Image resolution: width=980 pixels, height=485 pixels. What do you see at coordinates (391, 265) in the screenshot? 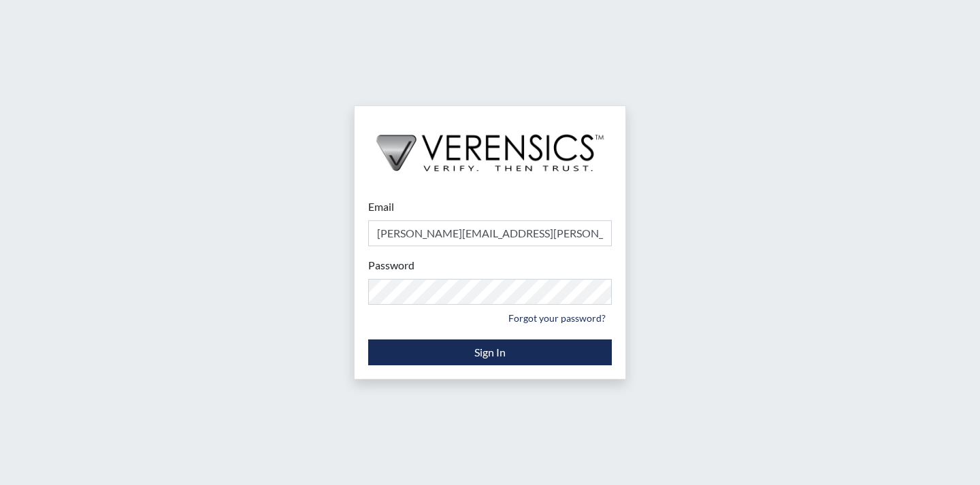
I see `label: Password` at bounding box center [391, 265].